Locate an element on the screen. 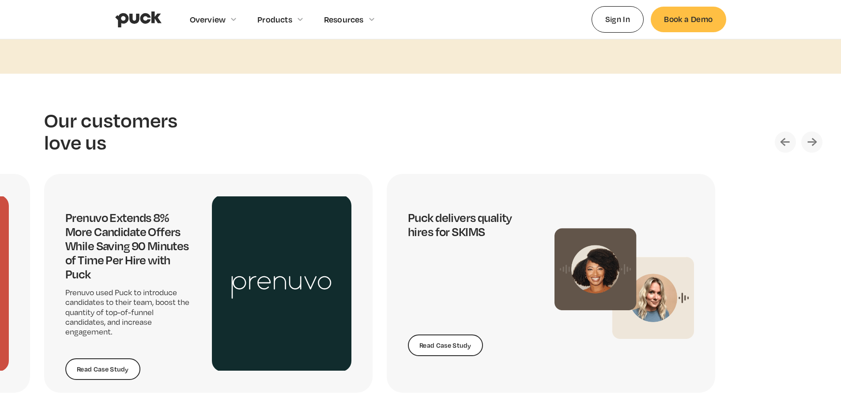  h4: Puck delivers quality hires for SKIMS is located at coordinates (471, 225).